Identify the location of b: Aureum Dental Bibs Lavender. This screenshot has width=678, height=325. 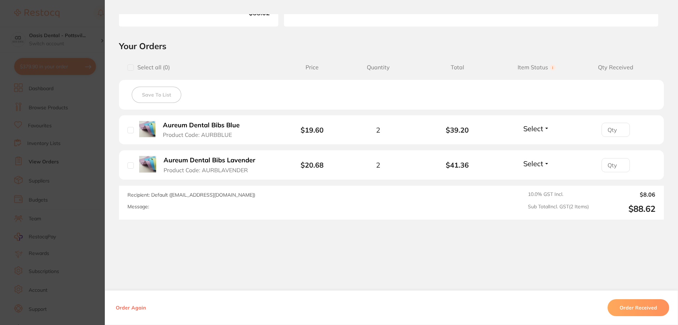
(209, 160).